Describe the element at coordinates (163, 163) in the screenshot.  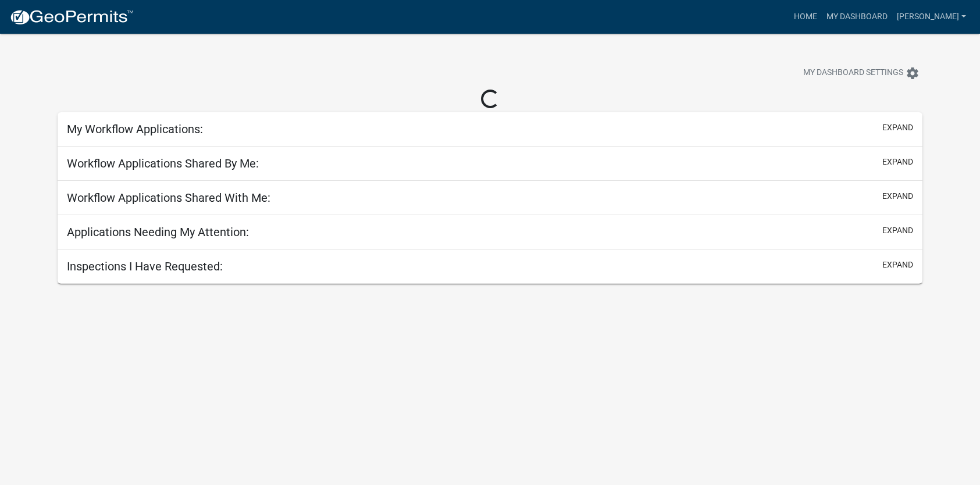
I see `h5: Workflow Applications Shared By Me:` at that location.